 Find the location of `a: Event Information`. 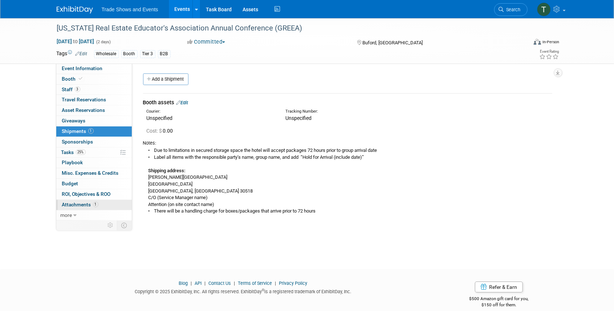

a: Event Information is located at coordinates (94, 69).